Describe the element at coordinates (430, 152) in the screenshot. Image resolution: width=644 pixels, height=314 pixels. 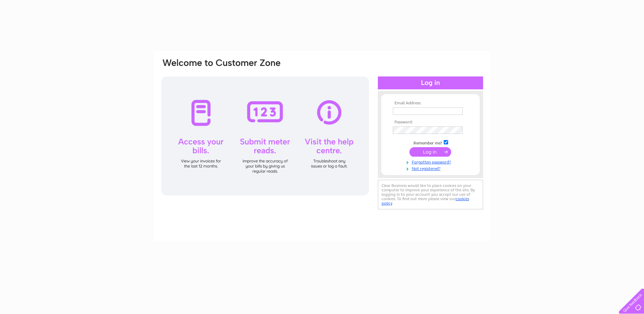
I see `input: Submit` at that location.